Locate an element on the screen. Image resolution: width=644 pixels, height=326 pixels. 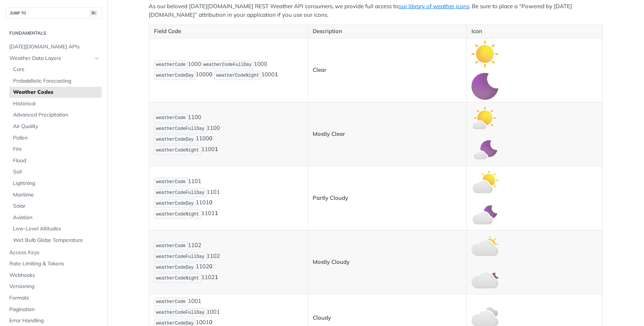
span: Wet Bulb Globe Temperature is located at coordinates (57, 240).